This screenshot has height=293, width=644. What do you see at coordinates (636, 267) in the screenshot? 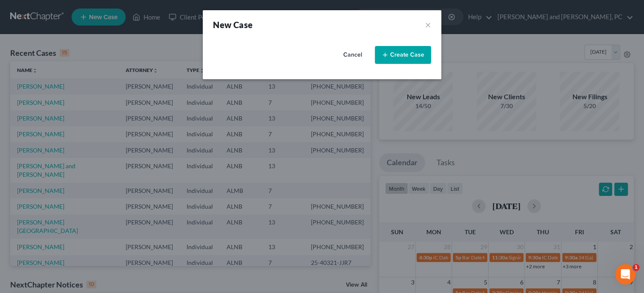
I see `span: 1` at bounding box center [636, 267].